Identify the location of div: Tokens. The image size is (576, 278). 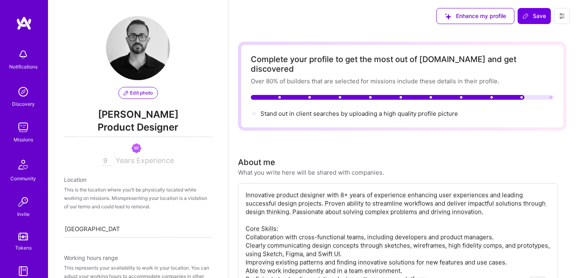
(23, 247).